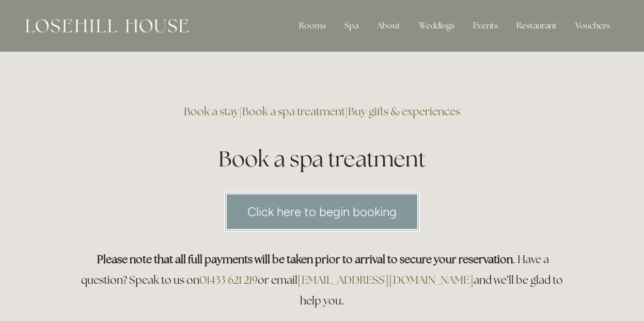 The image size is (644, 321). Describe the element at coordinates (228, 280) in the screenshot. I see `a: 01433 621 219` at that location.